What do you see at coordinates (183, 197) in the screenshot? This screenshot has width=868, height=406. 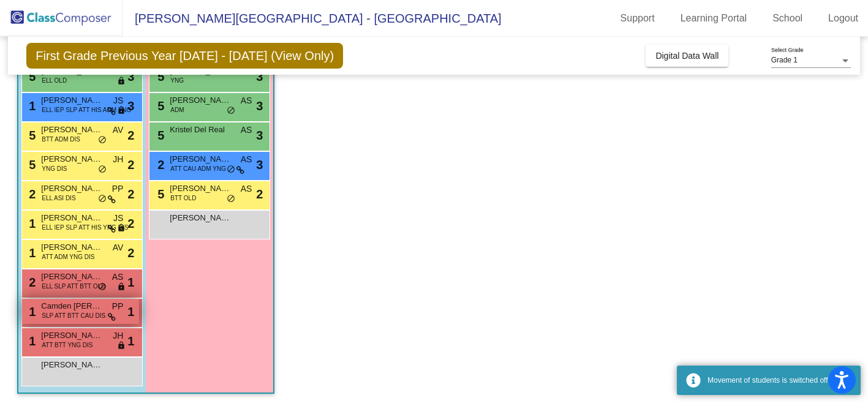 I see `span: BTT OLD` at bounding box center [183, 197].